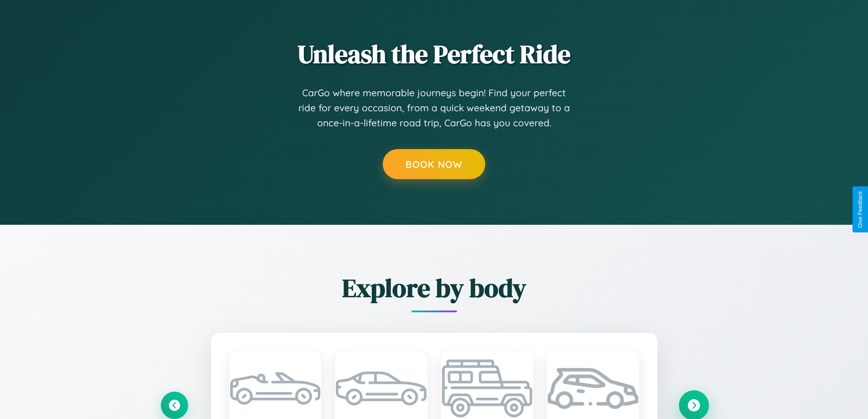  What do you see at coordinates (861, 209) in the screenshot?
I see `div: Give Feedback` at bounding box center [861, 209].